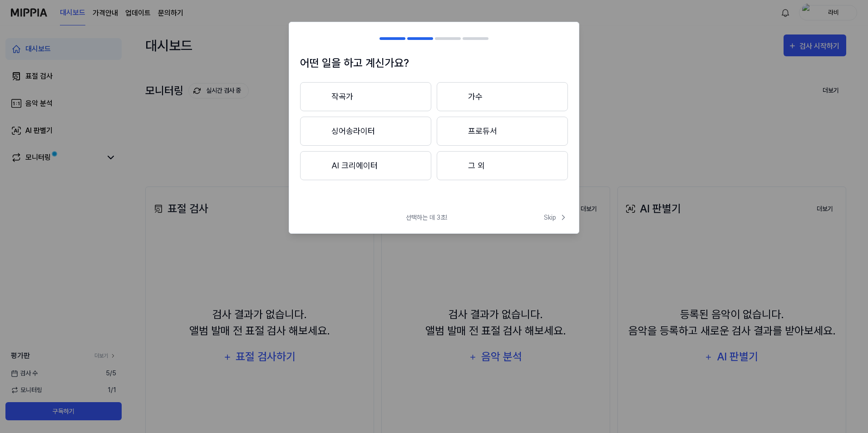 The image size is (868, 433). Describe the element at coordinates (366, 97) in the screenshot. I see `button: 작곡가` at that location.